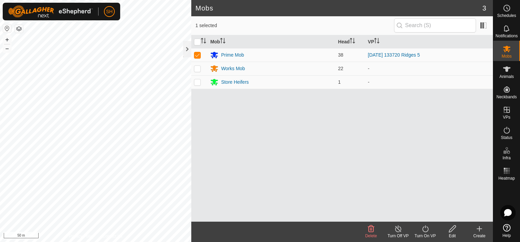 Image resolution: width=520 pixels, height=242 pixels. I want to click on span: Heatmap, so click(507, 178).